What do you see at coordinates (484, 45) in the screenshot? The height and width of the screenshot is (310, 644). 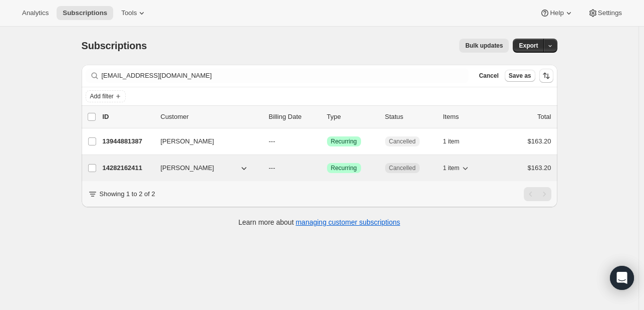 I see `span: Bulk updates` at bounding box center [484, 45].